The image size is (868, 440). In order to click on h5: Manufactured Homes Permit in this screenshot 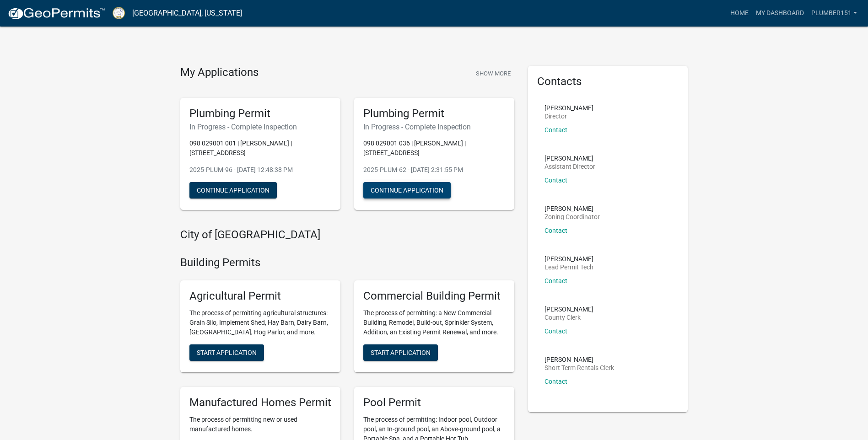, I will do `click(261, 403)`.